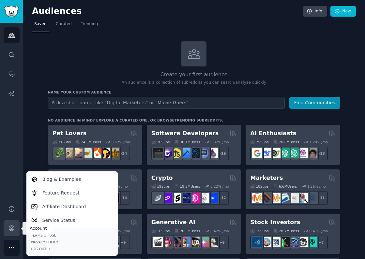  I want to click on h2: Marketers, so click(266, 178).